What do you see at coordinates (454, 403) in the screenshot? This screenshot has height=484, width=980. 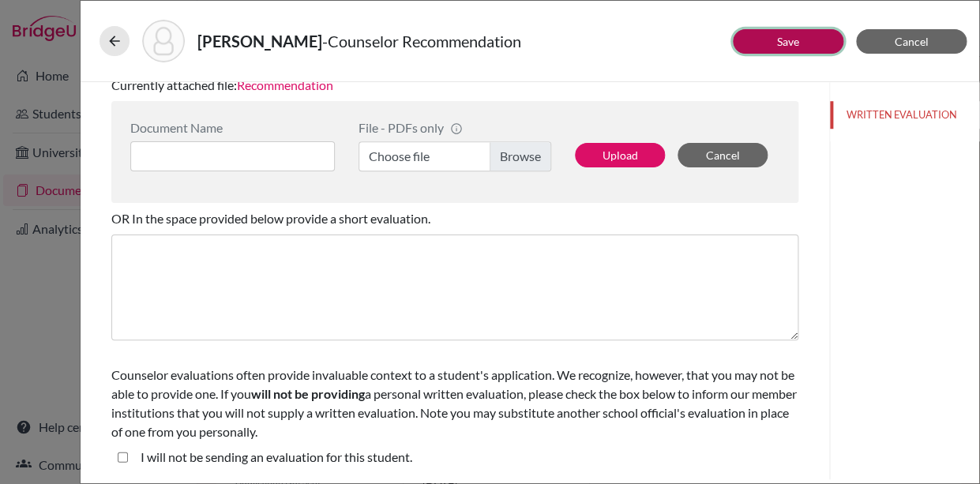 I see `span: Counselor evaluations often provide invaluable context to a student's application. We recognize, ...` at bounding box center [454, 403].